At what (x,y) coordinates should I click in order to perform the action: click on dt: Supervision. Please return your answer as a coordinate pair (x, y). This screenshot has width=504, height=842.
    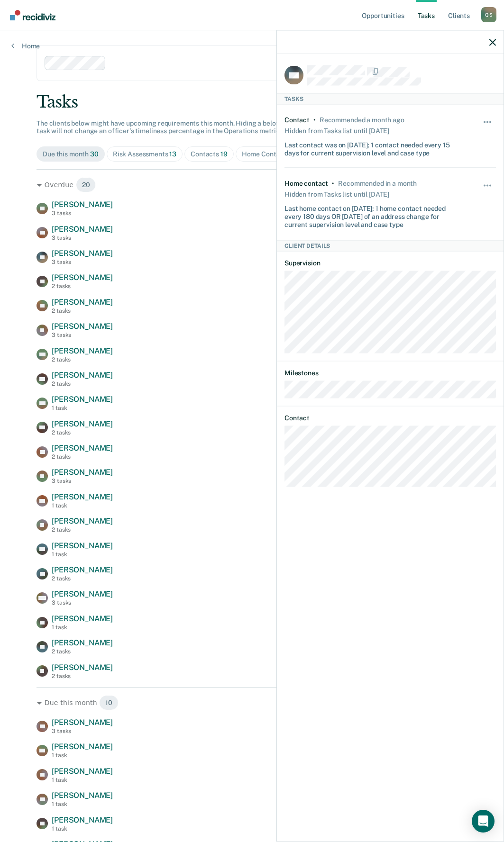
    Looking at the image, I should click on (391, 263).